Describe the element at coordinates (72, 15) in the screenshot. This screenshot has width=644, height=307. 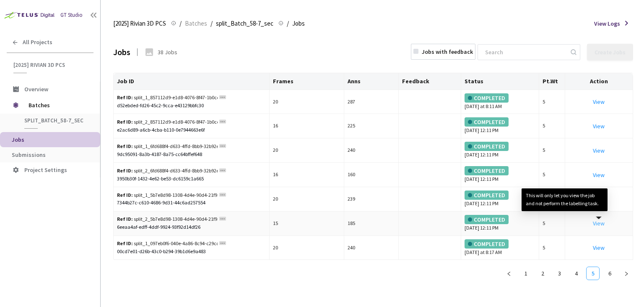
I see `div: GT Studio` at that location.